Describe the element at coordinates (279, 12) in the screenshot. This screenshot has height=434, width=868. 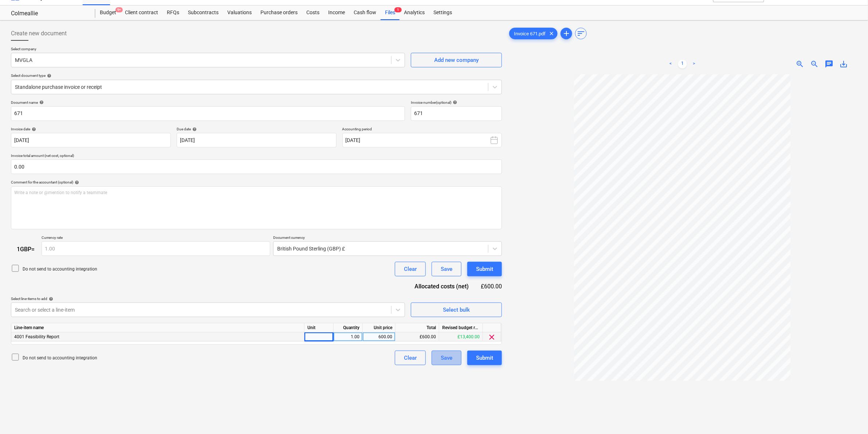
I see `div: Purchase orders` at that location.